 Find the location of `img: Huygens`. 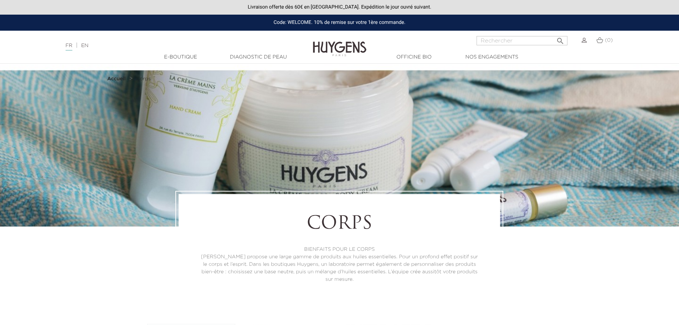

img: Huygens is located at coordinates (340, 44).